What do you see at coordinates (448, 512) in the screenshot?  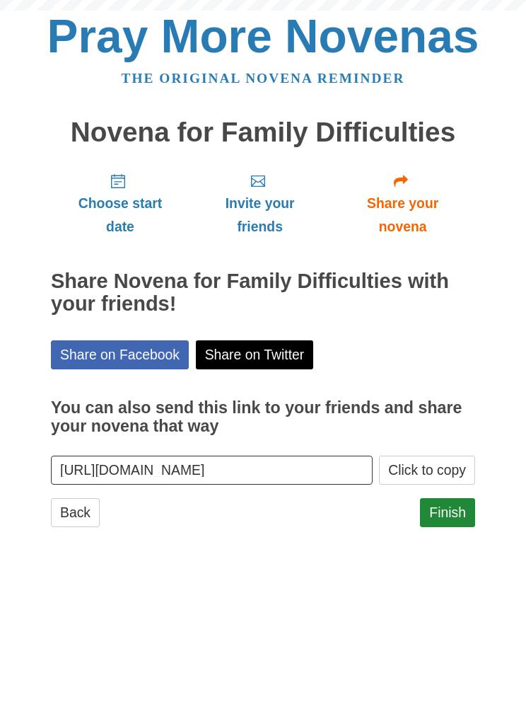 I see `a: Finish` at bounding box center [448, 512].